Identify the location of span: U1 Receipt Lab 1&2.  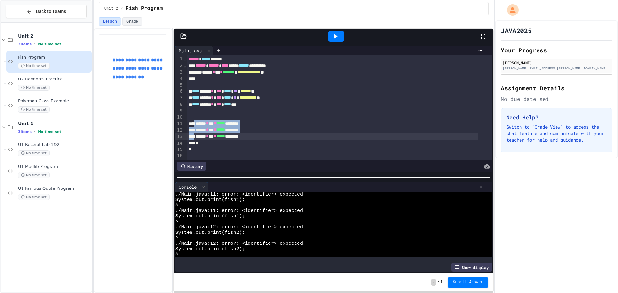
(54, 145).